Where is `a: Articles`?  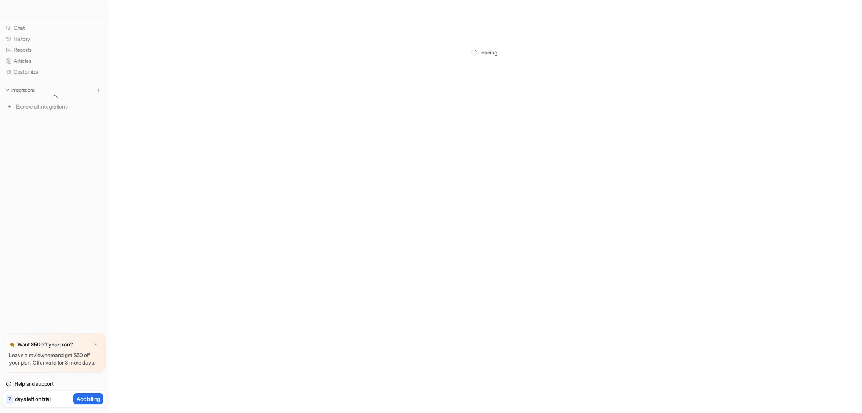
a: Articles is located at coordinates (54, 61).